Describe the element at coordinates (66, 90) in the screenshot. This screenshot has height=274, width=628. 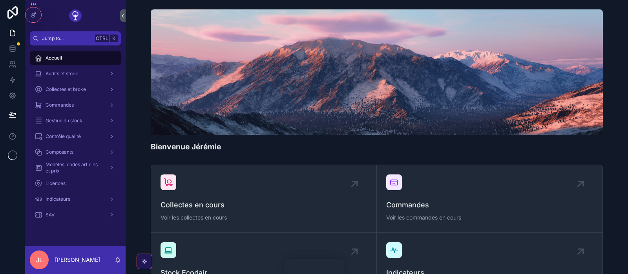
I see `span: Collectes et broke` at that location.